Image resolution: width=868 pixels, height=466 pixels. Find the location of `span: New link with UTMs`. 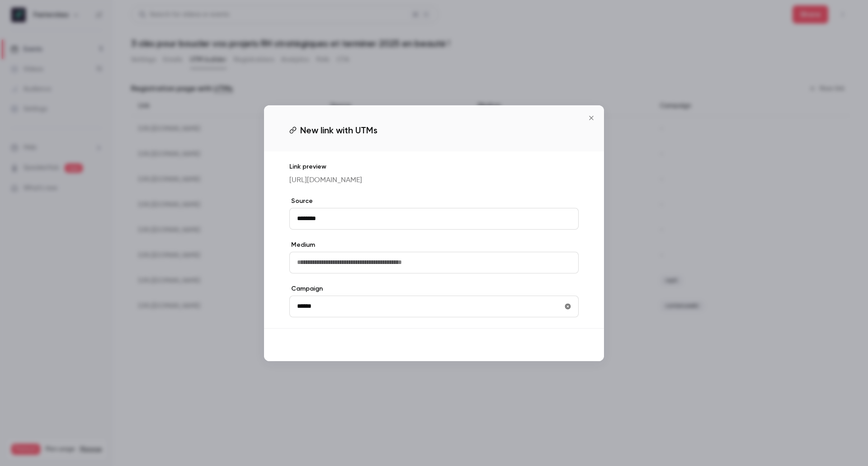

span: New link with UTMs is located at coordinates (339, 130).